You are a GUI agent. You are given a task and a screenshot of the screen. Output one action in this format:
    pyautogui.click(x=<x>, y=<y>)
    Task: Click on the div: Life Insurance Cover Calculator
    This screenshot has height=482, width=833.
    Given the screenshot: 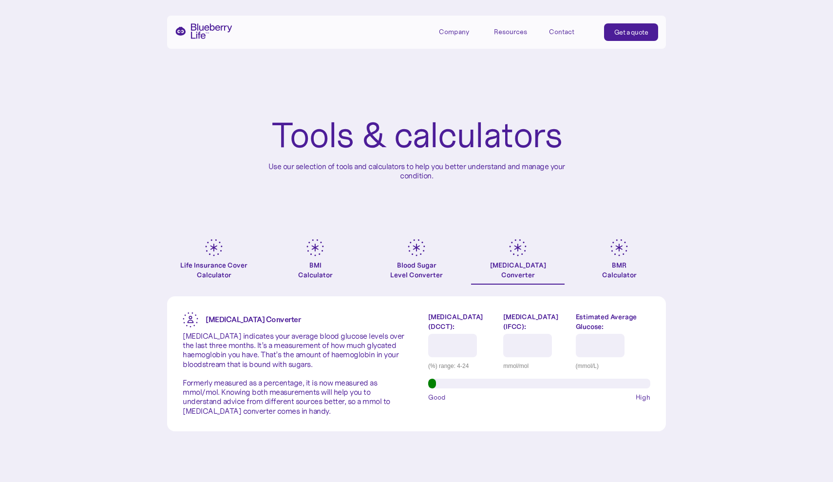 What is the action you would take?
    pyautogui.click(x=214, y=270)
    